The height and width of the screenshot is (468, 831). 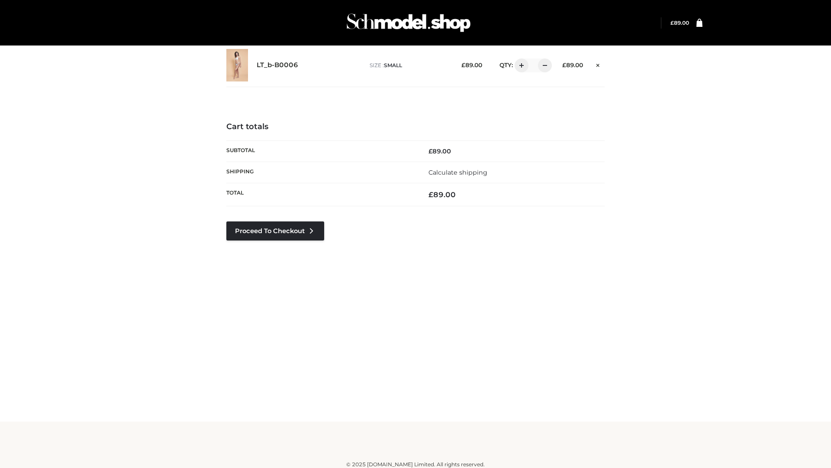 I want to click on a: LT_b-B0006, so click(x=277, y=65).